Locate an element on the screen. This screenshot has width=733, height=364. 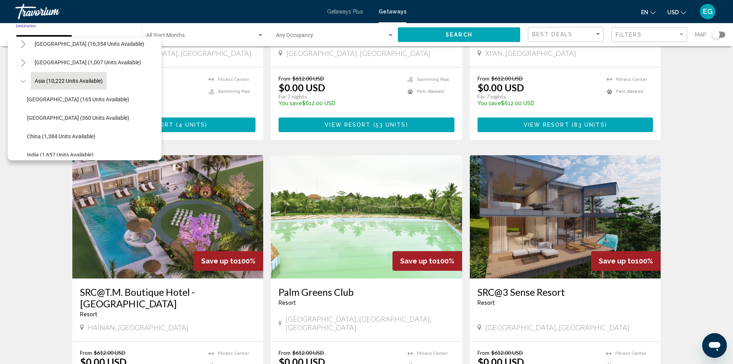
span: Map is located at coordinates (701, 35).